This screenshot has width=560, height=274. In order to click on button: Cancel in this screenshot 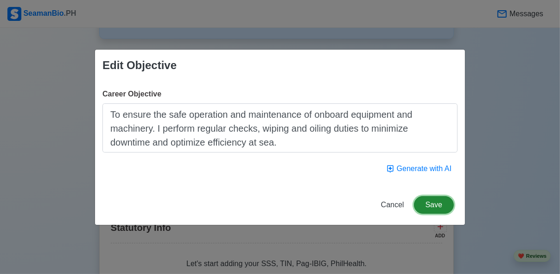, I will do `click(392, 205)`.